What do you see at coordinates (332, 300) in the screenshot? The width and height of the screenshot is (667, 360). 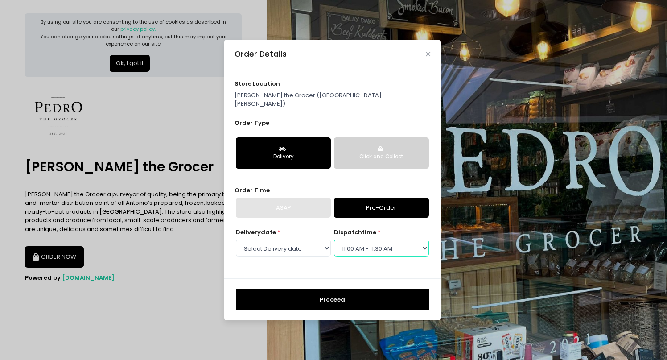 I see `button: Proceed` at bounding box center [332, 300].